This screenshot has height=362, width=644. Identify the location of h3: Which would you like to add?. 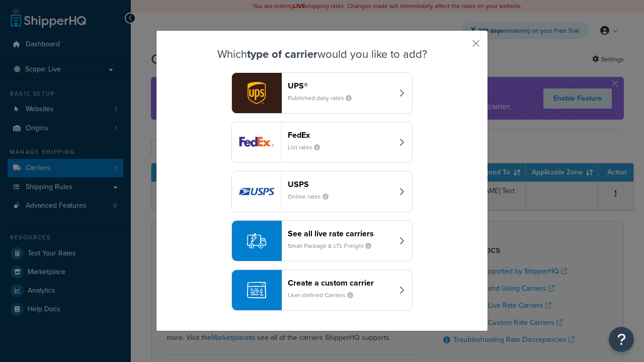
(322, 54).